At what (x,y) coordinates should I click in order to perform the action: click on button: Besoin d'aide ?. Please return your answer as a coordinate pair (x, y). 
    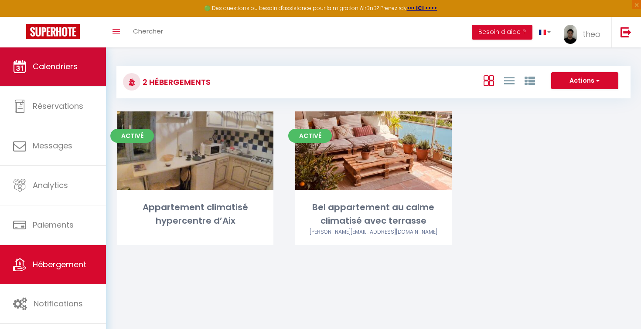
    Looking at the image, I should click on (502, 32).